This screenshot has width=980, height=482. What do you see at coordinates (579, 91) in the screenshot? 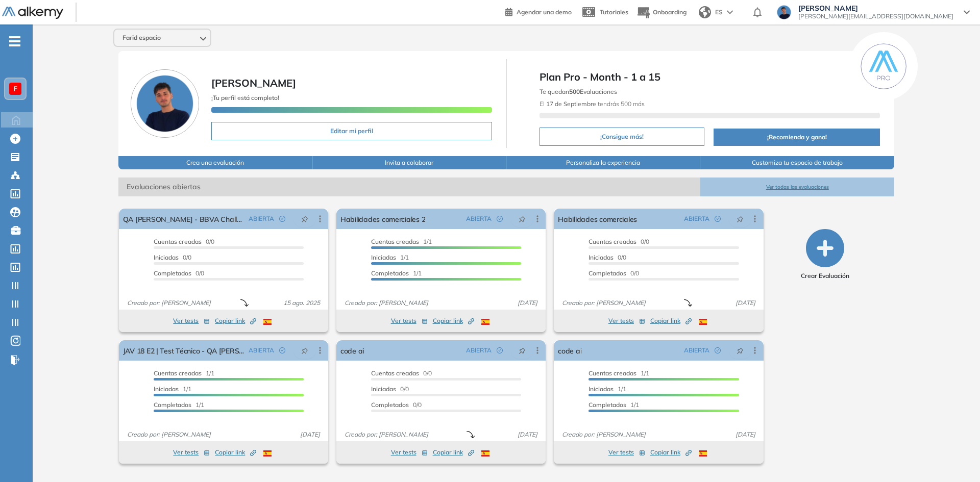
I see `span: Te quedan Evaluaciones` at bounding box center [579, 91].